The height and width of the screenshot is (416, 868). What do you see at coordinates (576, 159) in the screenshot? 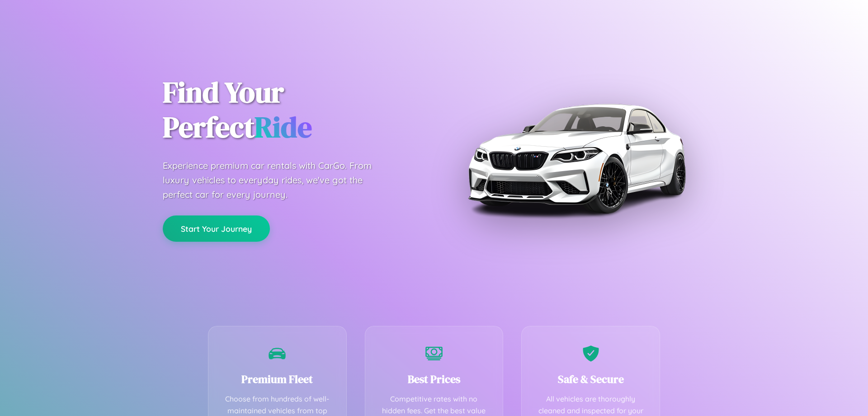
I see `img: Premium BMW car rental vehicle` at bounding box center [576, 159].